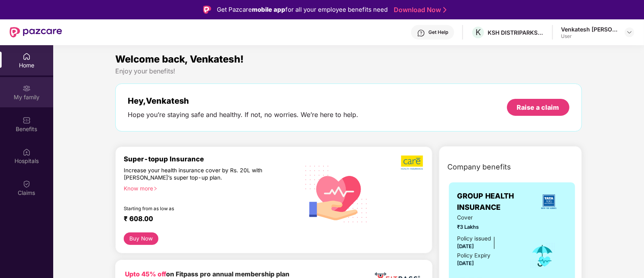 This screenshot has height=278, width=644. I want to click on img: svg+xml;base64,PHN2ZyBpZD0iSGVscC0zMngzMiIgeG1sbnM9Imh0dHA6Ly93d3cudzMub3JnLzIwMDAvc3ZnIiB3aWR0aD..., so click(421, 33).